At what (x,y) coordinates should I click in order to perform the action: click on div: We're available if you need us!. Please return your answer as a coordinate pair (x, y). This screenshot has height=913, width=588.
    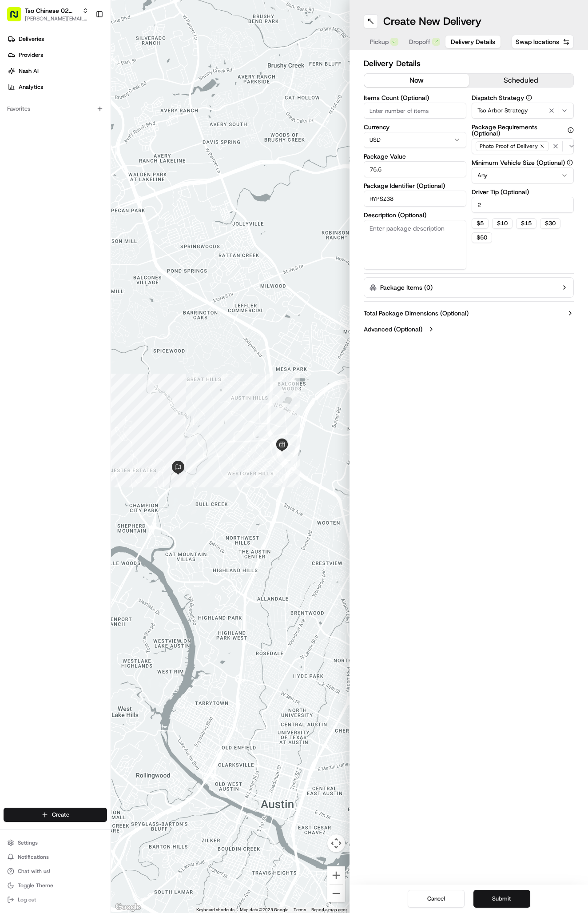
    Looking at the image, I should click on (81, 98).